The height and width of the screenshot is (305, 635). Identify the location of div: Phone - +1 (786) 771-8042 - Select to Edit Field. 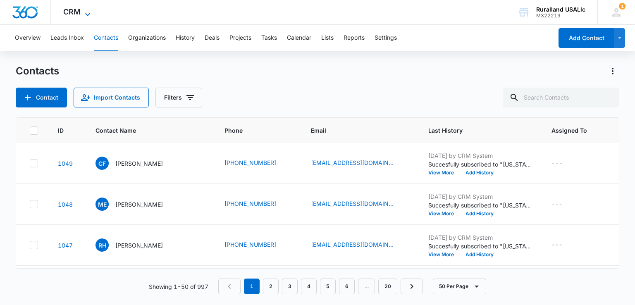
(258, 245).